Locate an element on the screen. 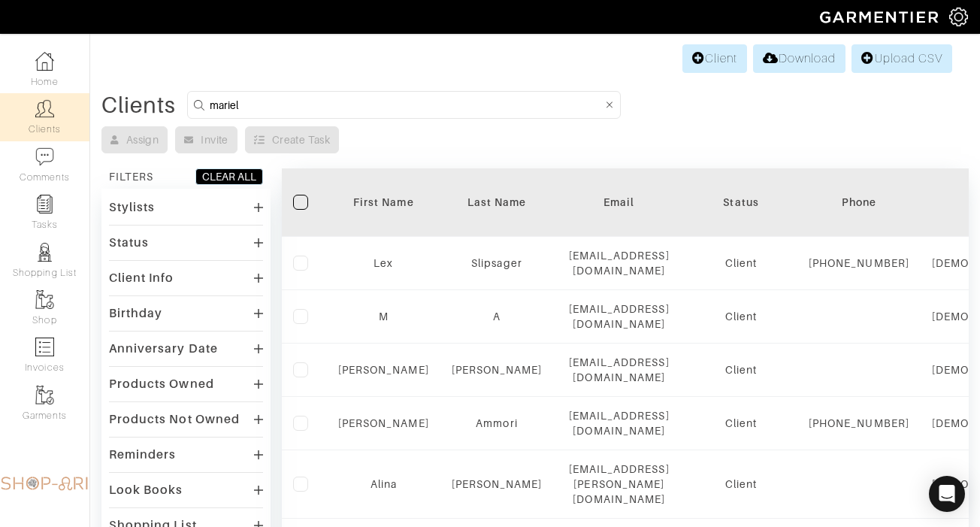 This screenshot has height=527, width=980. a: Alina is located at coordinates (383, 484).